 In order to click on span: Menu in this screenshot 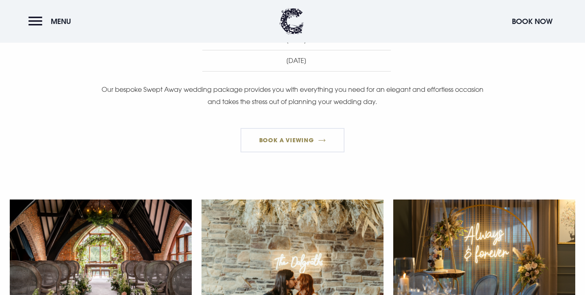, I will do `click(61, 21)`.